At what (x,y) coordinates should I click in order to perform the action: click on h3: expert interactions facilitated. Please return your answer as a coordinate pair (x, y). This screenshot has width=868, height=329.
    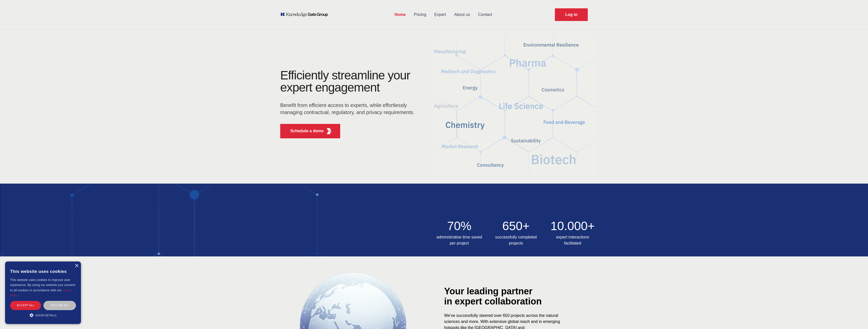
    Looking at the image, I should click on (572, 241).